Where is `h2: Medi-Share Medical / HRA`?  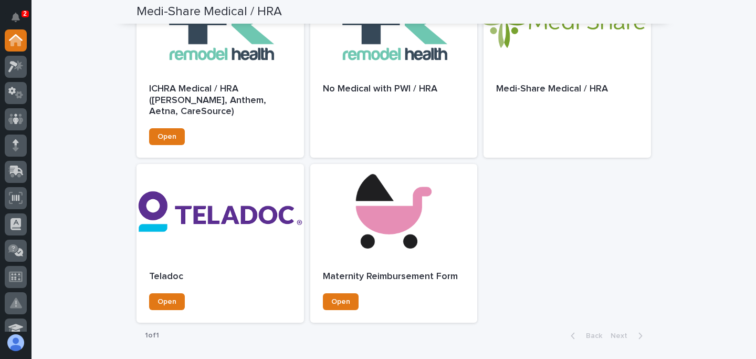
h2: Medi-Share Medical / HRA is located at coordinates (209, 12).